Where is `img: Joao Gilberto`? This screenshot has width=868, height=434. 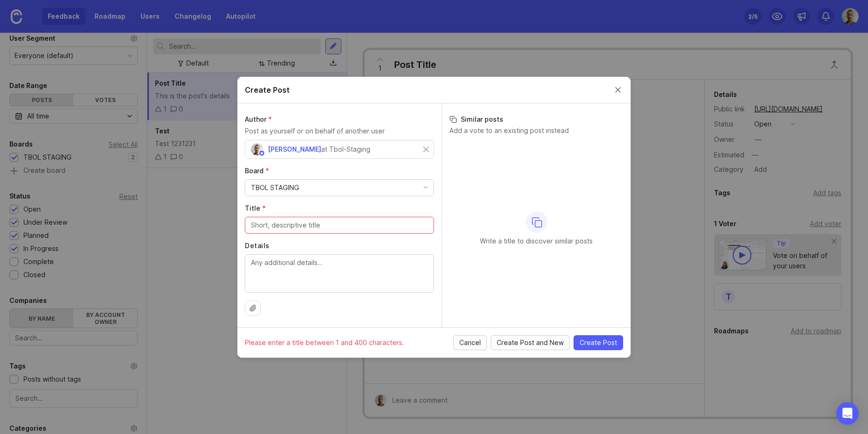 img: Joao Gilberto is located at coordinates (257, 149).